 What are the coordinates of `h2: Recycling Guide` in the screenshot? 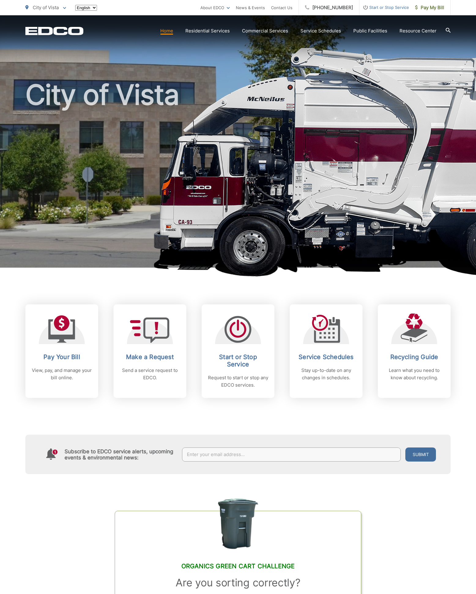 It's located at (414, 357).